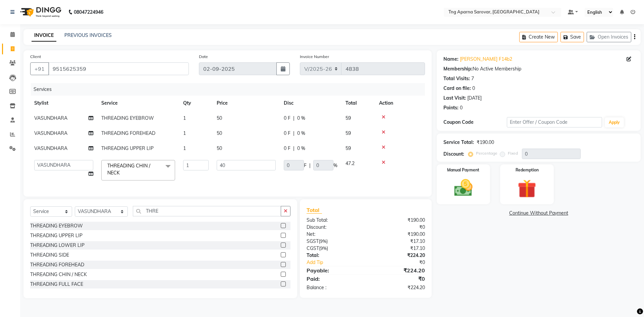 This screenshot has height=317, width=644. Describe the element at coordinates (64, 103) in the screenshot. I see `th: Stylist` at that location.